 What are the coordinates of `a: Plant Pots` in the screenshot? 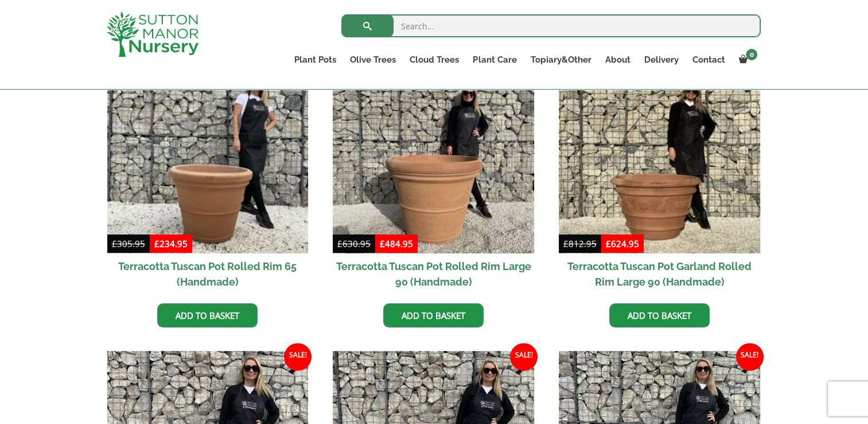 It's located at (315, 59).